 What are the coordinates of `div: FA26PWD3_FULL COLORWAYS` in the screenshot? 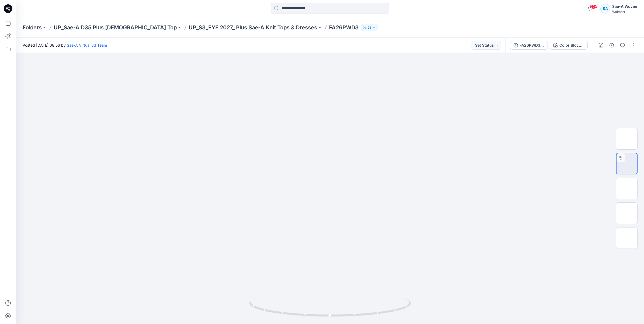 It's located at (532, 45).